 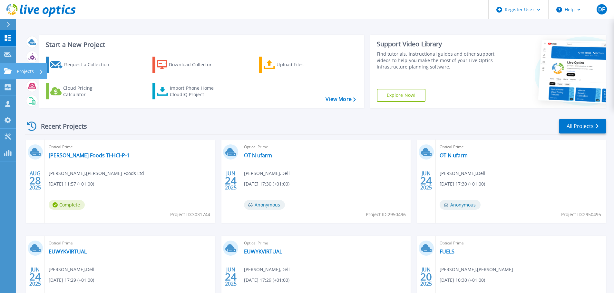 I want to click on div: Find tutorials, instructional guides and other support videos to help you make the most of your L..., so click(x=437, y=61).